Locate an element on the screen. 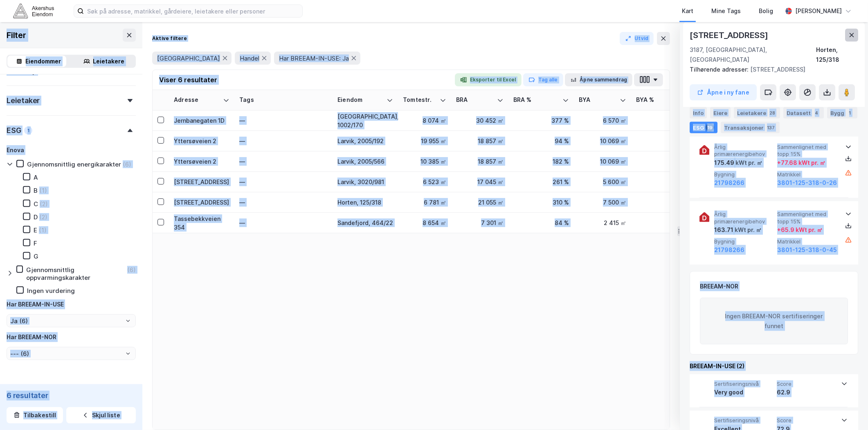 The height and width of the screenshot is (430, 868). div: 17 045 ㎡ is located at coordinates (480, 181).